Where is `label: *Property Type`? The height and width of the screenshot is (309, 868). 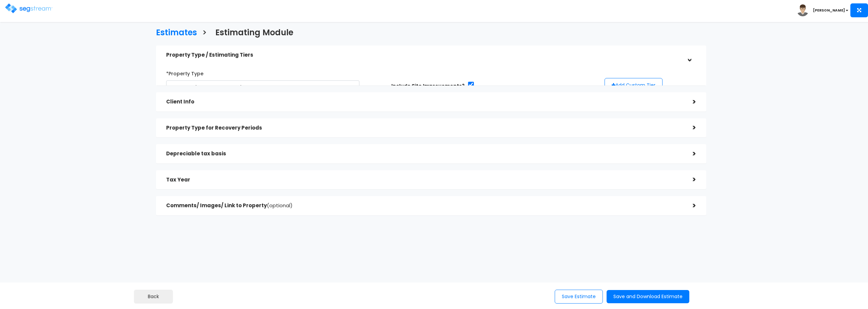
label: *Property Type is located at coordinates (185, 72).